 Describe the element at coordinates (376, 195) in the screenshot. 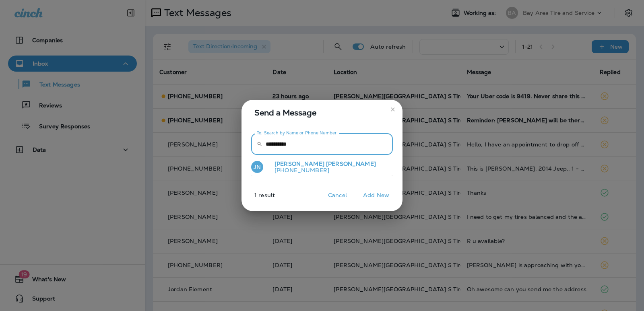

I see `button: Add New` at that location.